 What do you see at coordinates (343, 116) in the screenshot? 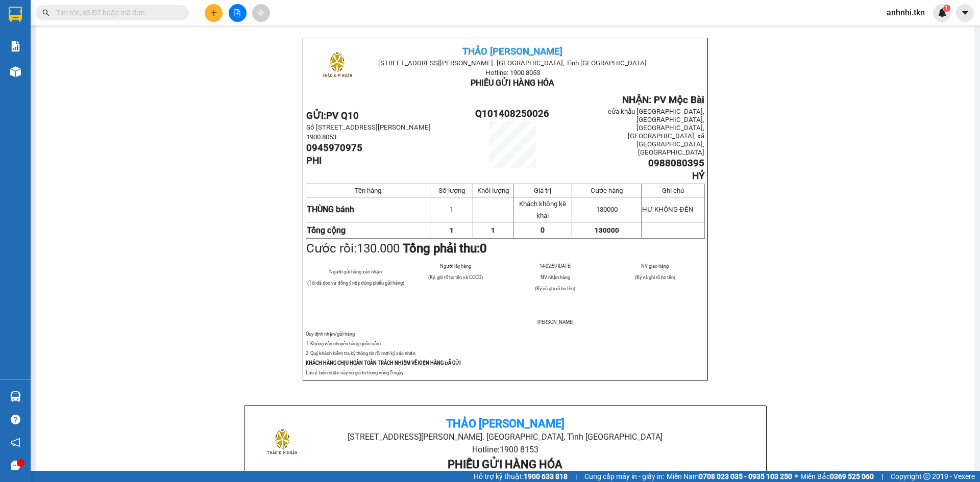
I see `span: PV Q10` at bounding box center [343, 116].